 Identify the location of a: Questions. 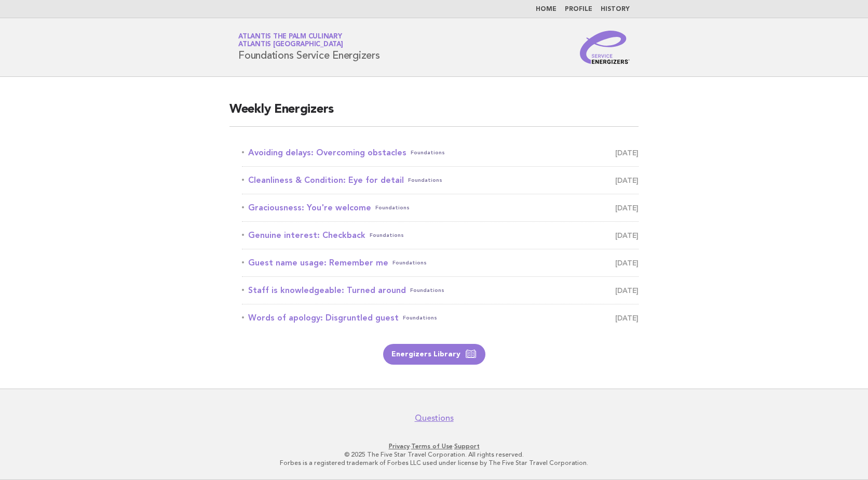
(434, 418).